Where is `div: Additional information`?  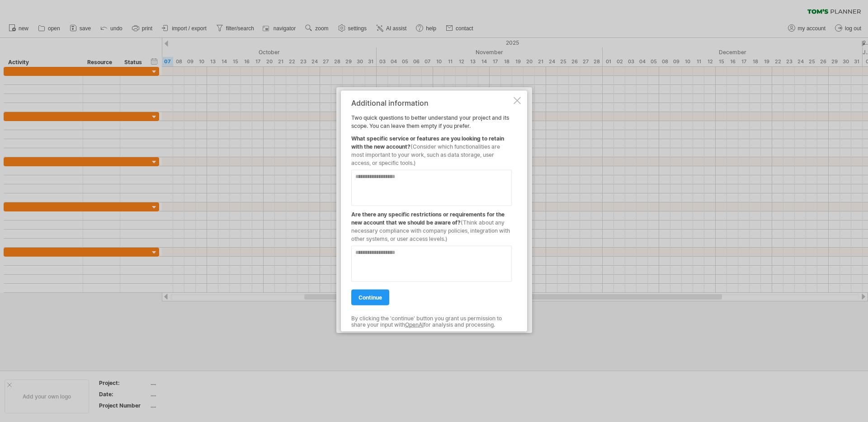 div: Additional information is located at coordinates (431, 103).